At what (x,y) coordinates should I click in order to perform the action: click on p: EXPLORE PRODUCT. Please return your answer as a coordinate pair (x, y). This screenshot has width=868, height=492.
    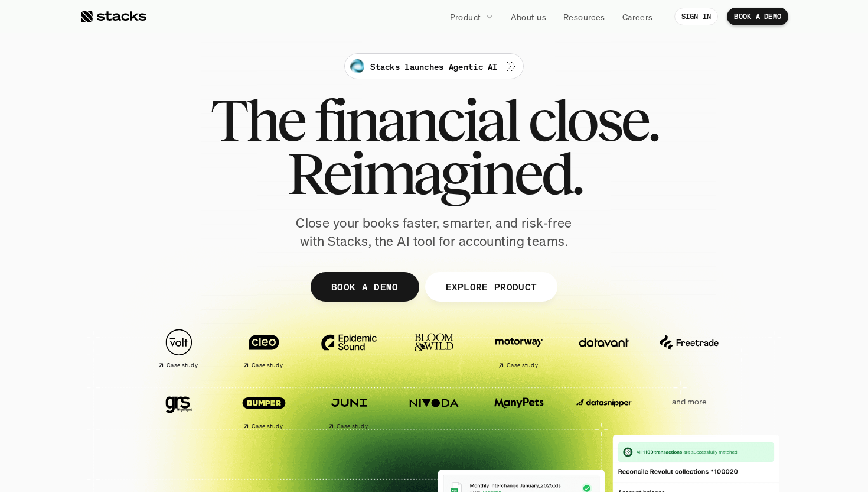
    Looking at the image, I should click on (491, 286).